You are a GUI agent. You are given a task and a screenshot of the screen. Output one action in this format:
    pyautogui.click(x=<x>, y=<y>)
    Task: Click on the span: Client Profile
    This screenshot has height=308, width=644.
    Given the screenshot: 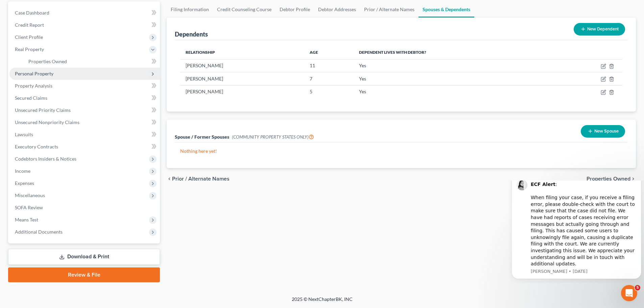 What is the action you would take?
    pyautogui.click(x=28, y=37)
    